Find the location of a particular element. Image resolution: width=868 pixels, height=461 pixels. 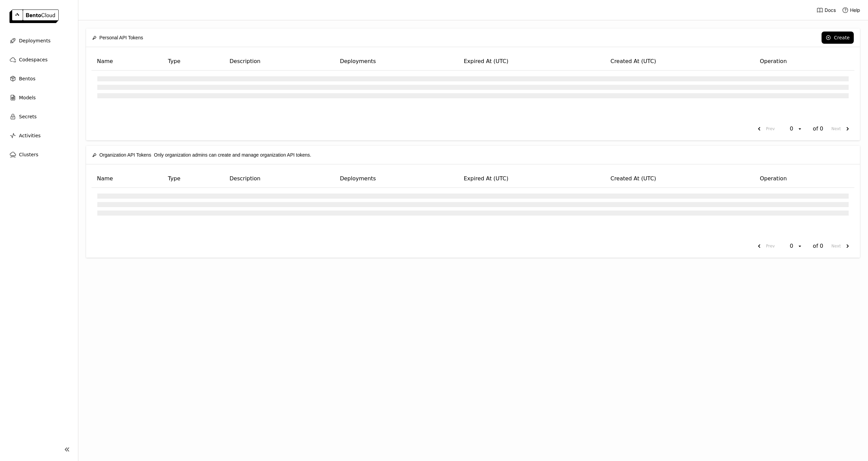

img: logo is located at coordinates (34, 16).